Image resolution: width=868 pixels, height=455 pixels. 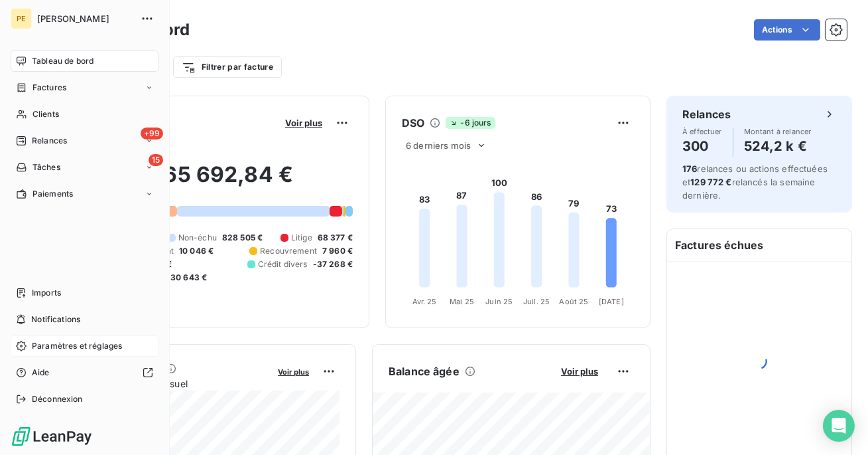 What do you see at coordinates (156, 160) in the screenshot?
I see `span: 15` at bounding box center [156, 160].